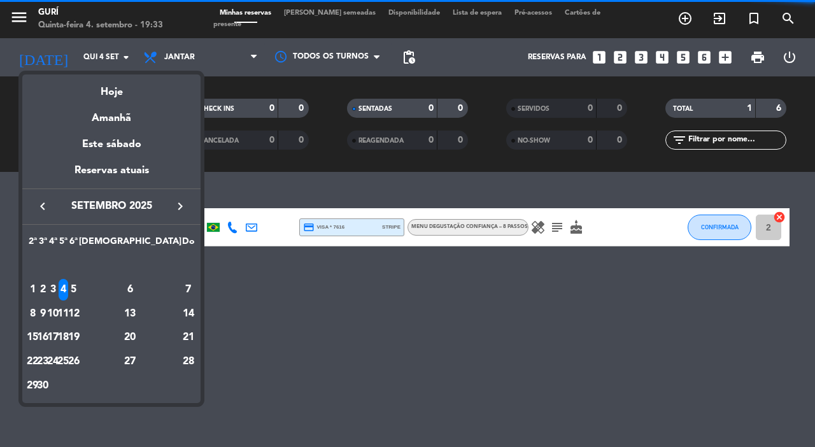  What do you see at coordinates (73, 337) in the screenshot?
I see `div: 19` at bounding box center [73, 337].